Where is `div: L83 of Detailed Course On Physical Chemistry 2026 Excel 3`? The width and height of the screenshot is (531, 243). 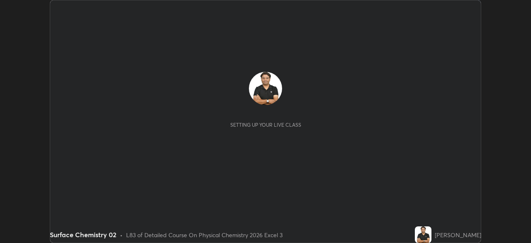 div: L83 of Detailed Course On Physical Chemistry 2026 Excel 3 is located at coordinates (204, 234).